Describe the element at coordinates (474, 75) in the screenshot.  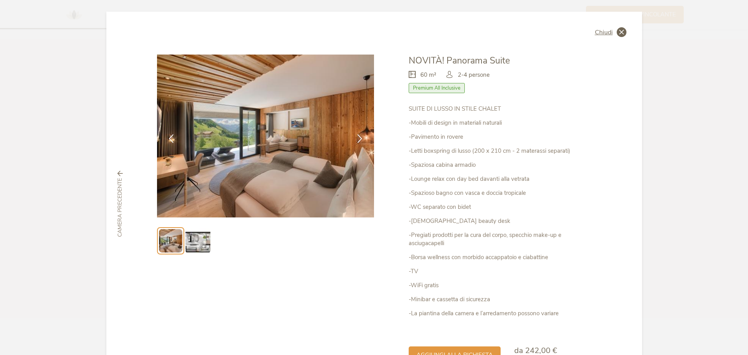
I see `span: 2-4 persone` at that location.